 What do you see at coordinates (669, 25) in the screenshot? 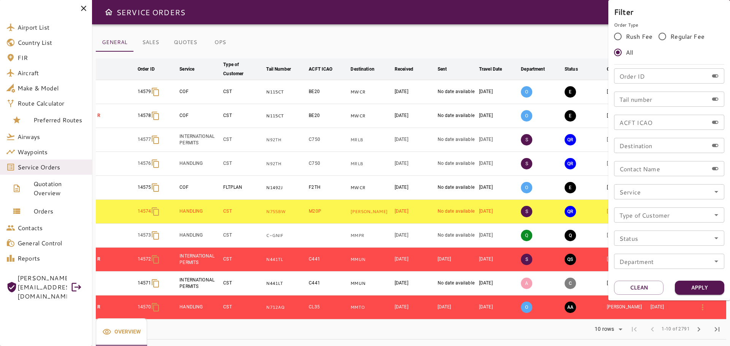
I see `p: Order Type` at bounding box center [669, 25].